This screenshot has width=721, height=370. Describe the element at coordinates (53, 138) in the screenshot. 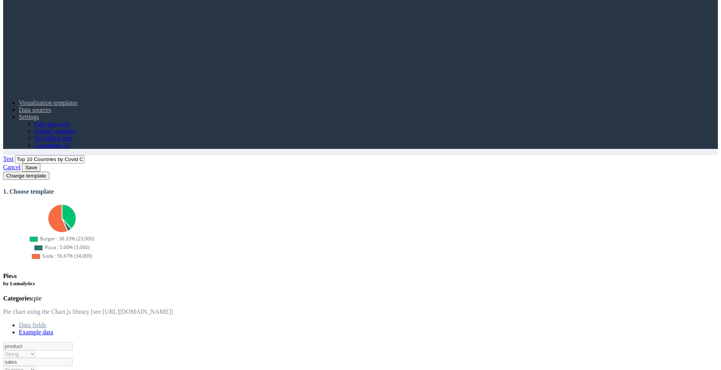

I see `a: Set billing info` at that location.